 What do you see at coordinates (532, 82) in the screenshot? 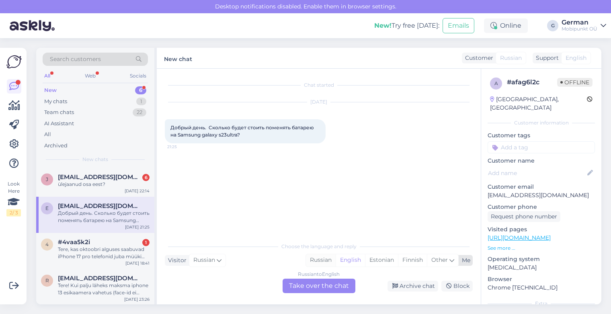
I see `div: # afag6l2c` at bounding box center [532, 82].